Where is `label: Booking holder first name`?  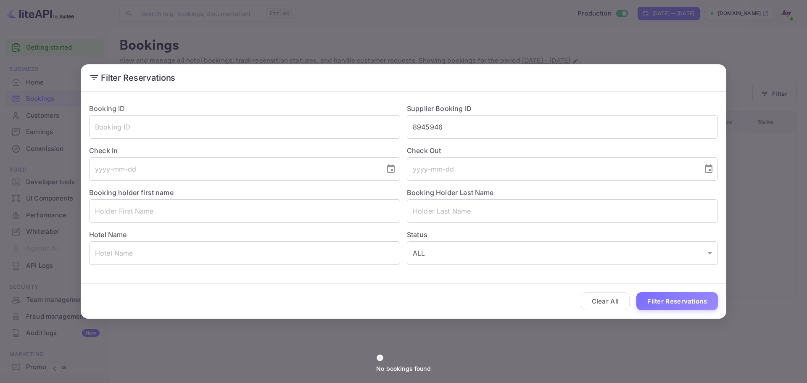 label: Booking holder first name is located at coordinates (131, 193).